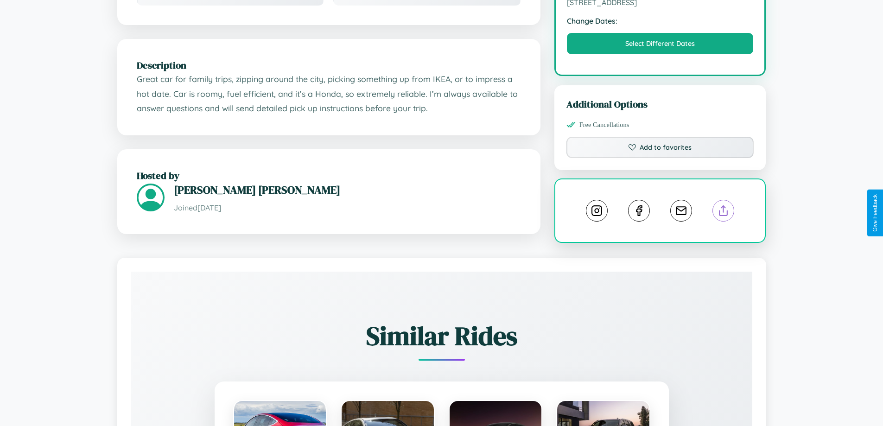 This screenshot has width=883, height=426. What do you see at coordinates (875, 213) in the screenshot?
I see `div: Give Feedback` at bounding box center [875, 213].